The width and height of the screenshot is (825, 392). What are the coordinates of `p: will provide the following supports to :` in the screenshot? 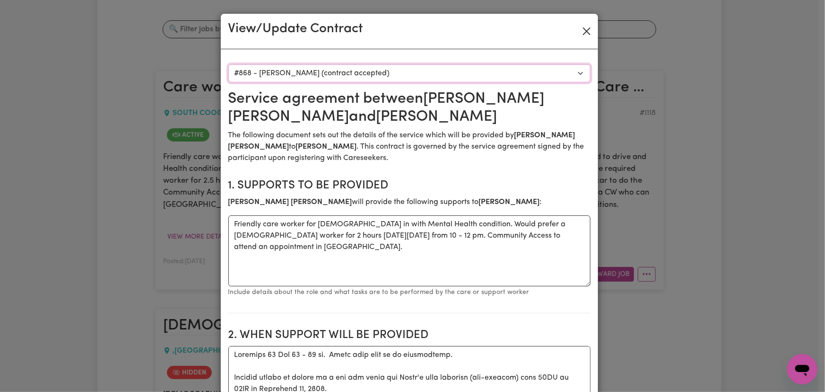 It's located at (410, 202).